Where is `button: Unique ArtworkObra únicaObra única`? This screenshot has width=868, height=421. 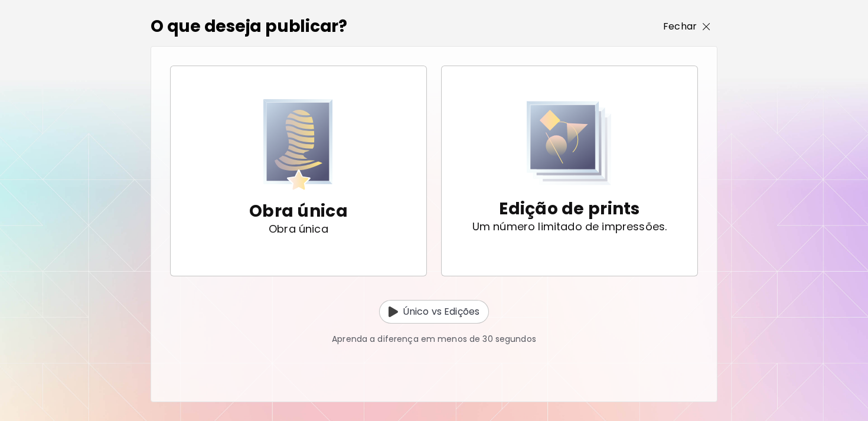
button: Unique ArtworkObra únicaObra única is located at coordinates (298, 171).